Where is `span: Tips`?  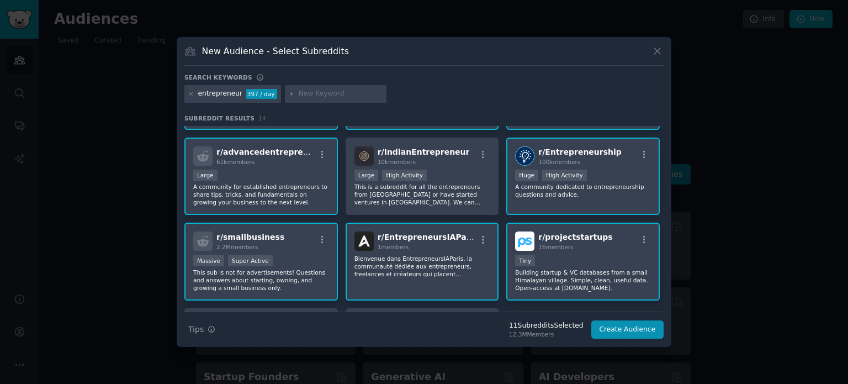
span: Tips is located at coordinates (196, 329).